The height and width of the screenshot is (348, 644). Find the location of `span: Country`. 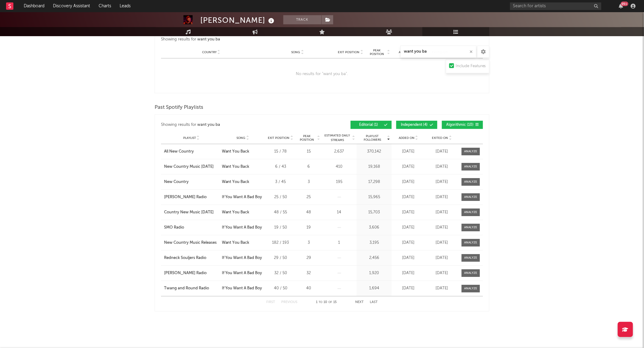

span: Country is located at coordinates (210, 52).